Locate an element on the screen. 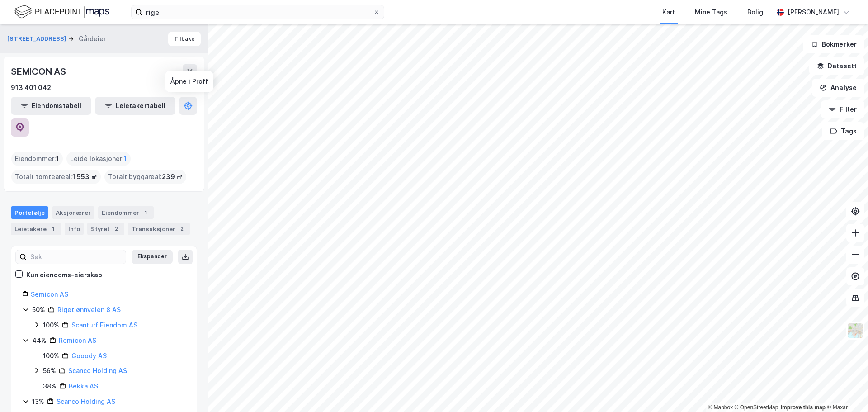 The height and width of the screenshot is (412, 868). button: Analyse is located at coordinates (838, 87).